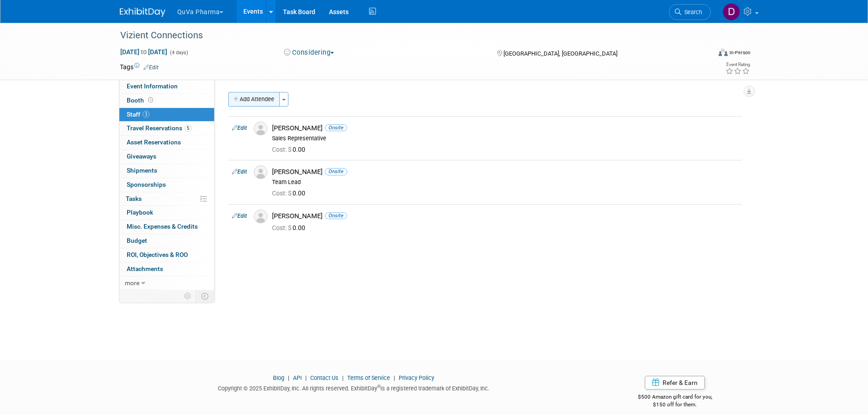 This screenshot has height=415, width=868. What do you see at coordinates (144, 52) in the screenshot?
I see `span: to` at bounding box center [144, 52].